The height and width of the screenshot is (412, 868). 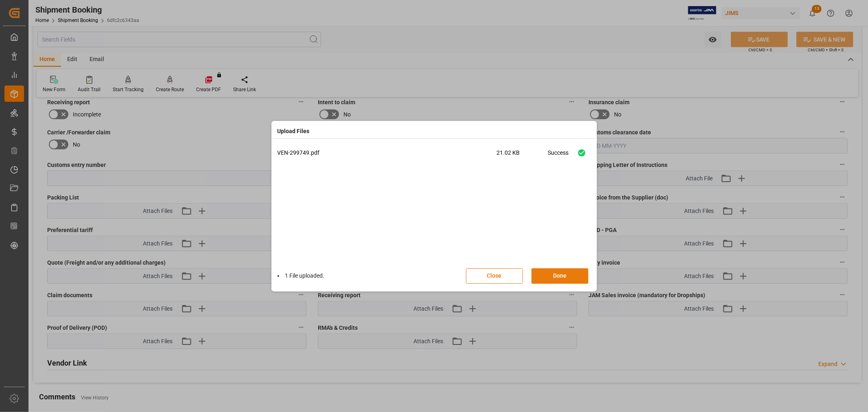 I want to click on div: Success, so click(x=559, y=155).